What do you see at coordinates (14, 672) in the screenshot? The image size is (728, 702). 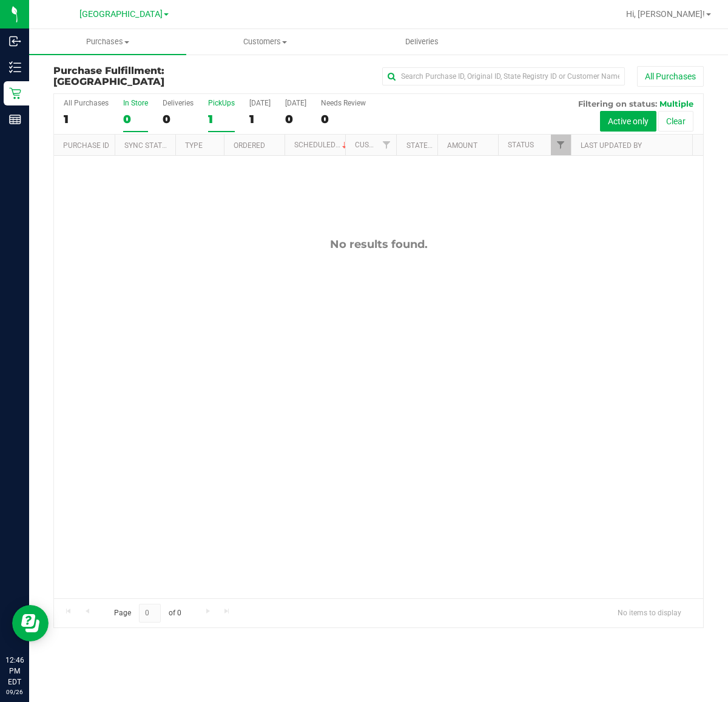 I see `p: 12:46 PM EDT` at bounding box center [14, 672].